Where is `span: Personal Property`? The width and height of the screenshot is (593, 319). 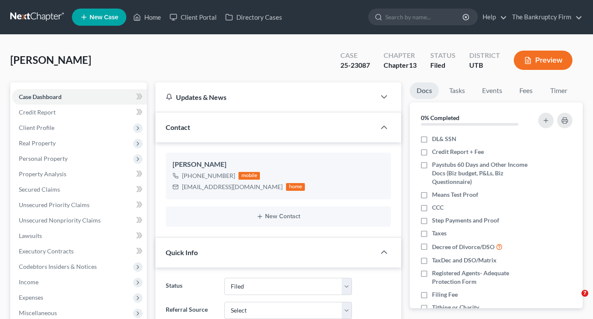 span: Personal Property is located at coordinates (43, 158).